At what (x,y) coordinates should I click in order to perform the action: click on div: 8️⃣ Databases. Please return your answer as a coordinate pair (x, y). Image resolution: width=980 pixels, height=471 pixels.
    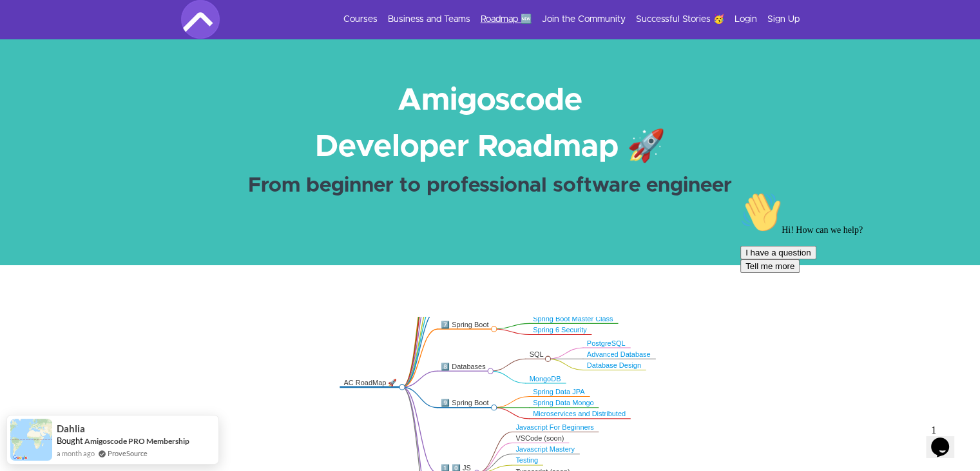
    Looking at the image, I should click on (463, 366).